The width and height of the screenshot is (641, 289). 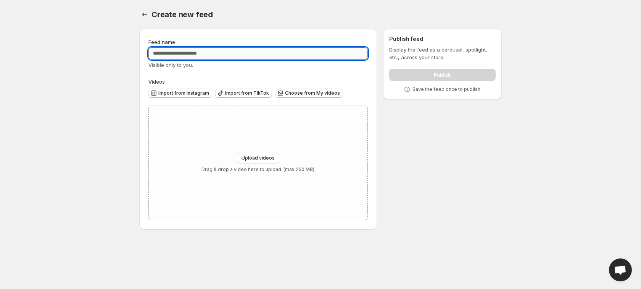 What do you see at coordinates (180, 93) in the screenshot?
I see `button: Import from Instagram` at bounding box center [180, 93].